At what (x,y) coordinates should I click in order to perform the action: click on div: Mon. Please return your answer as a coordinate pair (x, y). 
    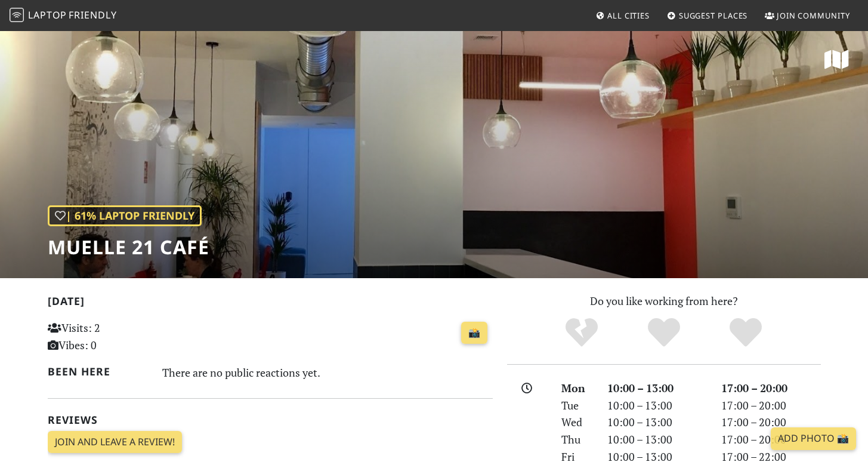
    Looking at the image, I should click on (577, 388).